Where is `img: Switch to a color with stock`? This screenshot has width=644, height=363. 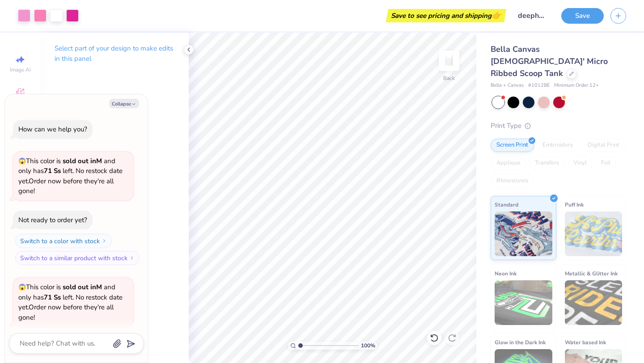 img: Switch to a color with stock is located at coordinates (104, 241).